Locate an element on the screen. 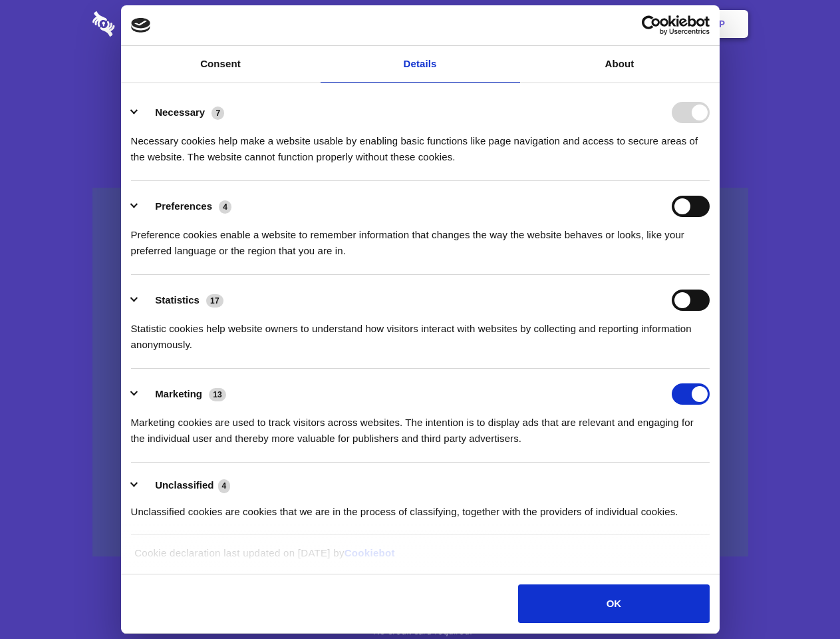  button: Marketing (13) is located at coordinates (183, 394).